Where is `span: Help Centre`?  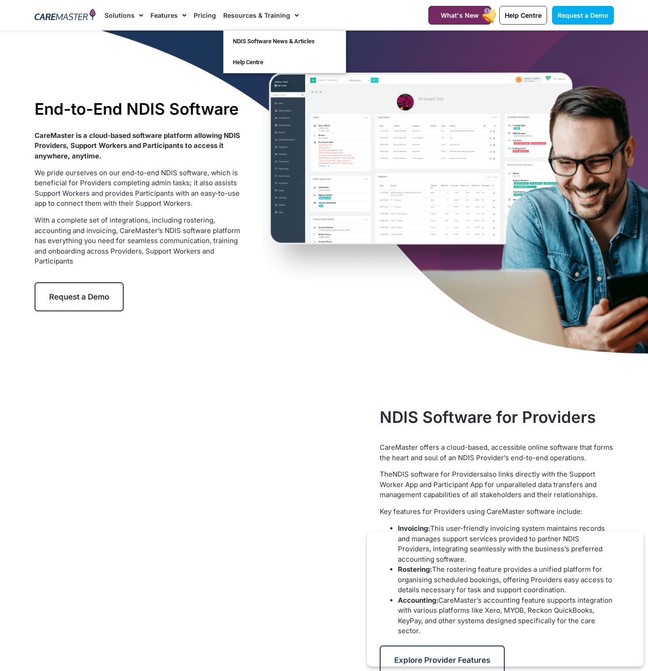 span: Help Centre is located at coordinates (523, 15).